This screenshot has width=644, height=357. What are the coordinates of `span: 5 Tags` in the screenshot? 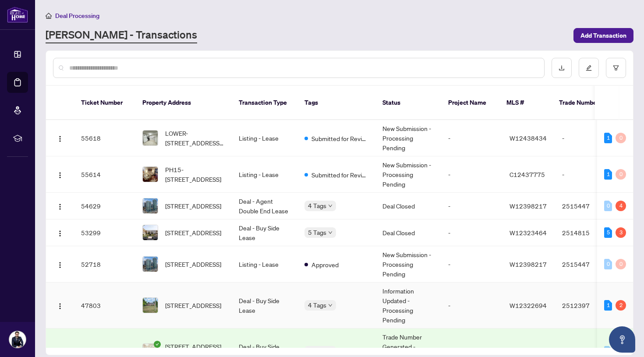 It's located at (317, 232).